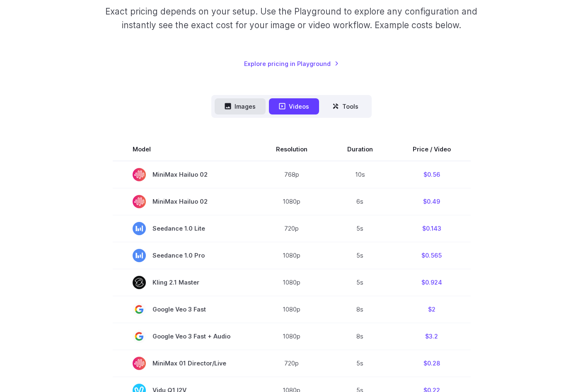 This screenshot has height=392, width=583. I want to click on td: $0.565, so click(432, 255).